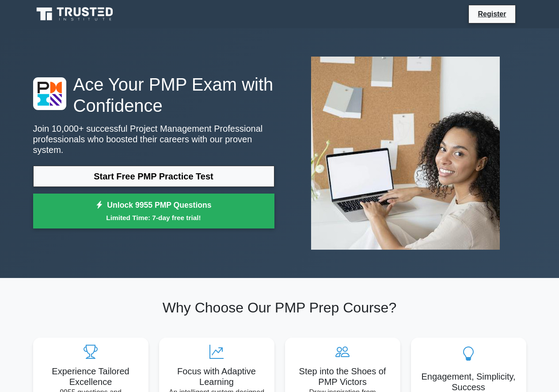 This screenshot has height=392, width=559. What do you see at coordinates (342, 376) in the screenshot?
I see `h5: Step into the Shoes of PMP Victors` at bounding box center [342, 376].